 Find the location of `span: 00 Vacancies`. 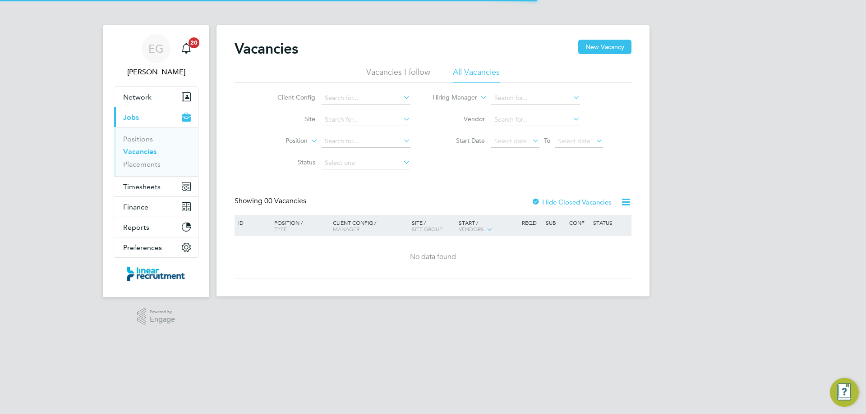

span: 00 Vacancies is located at coordinates (285, 201).